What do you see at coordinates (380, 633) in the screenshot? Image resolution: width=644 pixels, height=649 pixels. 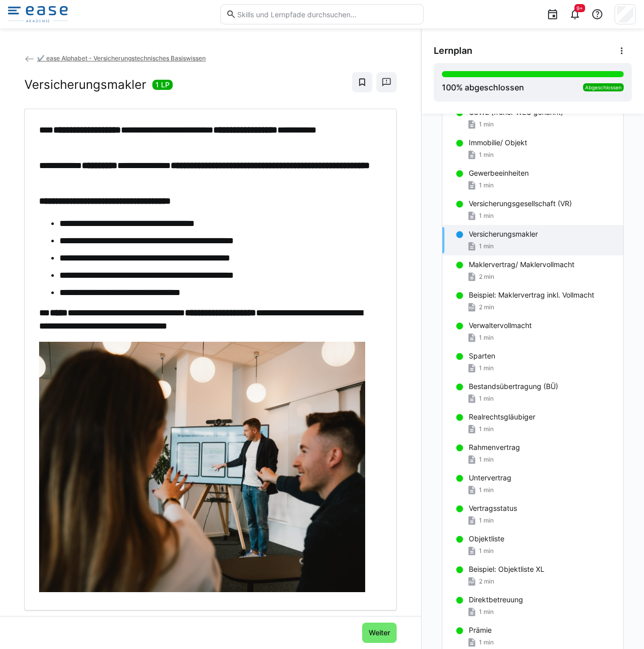 I see `span: Weiter` at bounding box center [380, 633].